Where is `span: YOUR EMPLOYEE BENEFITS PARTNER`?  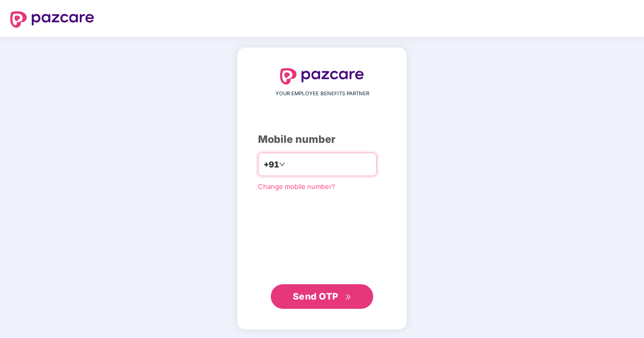 span: YOUR EMPLOYEE BENEFITS PARTNER is located at coordinates (322, 94).